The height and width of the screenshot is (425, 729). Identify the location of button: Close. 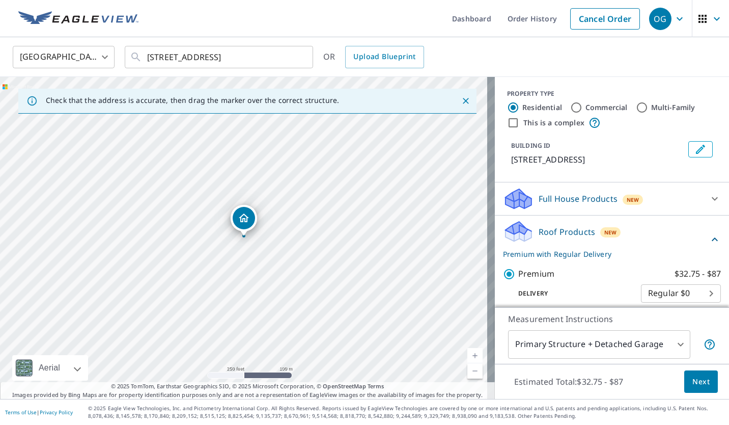
(466, 101).